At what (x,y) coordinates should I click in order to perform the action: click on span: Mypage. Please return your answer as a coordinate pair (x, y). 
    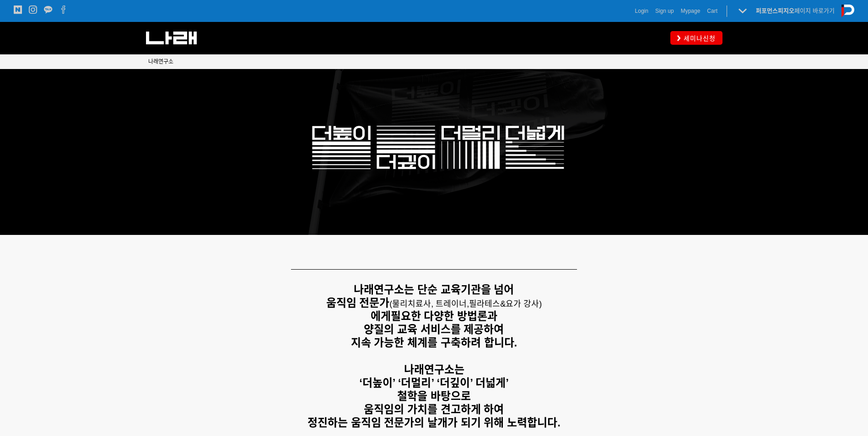
    Looking at the image, I should click on (690, 11).